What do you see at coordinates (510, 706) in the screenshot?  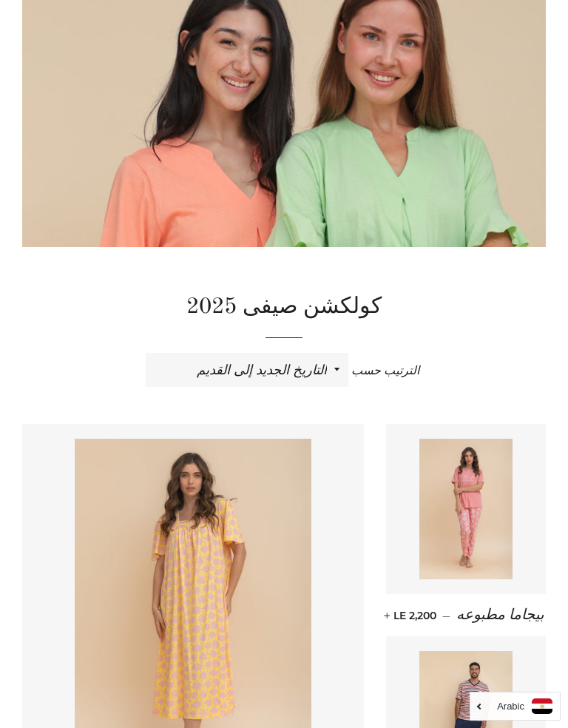 I see `i: Arabic` at bounding box center [510, 706].